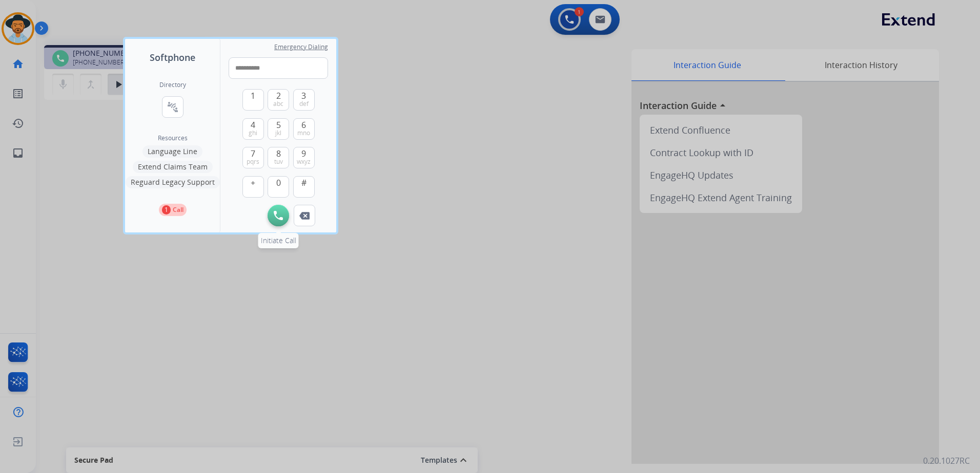 This screenshot has height=473, width=980. Describe the element at coordinates (304, 104) in the screenshot. I see `span: def` at that location.